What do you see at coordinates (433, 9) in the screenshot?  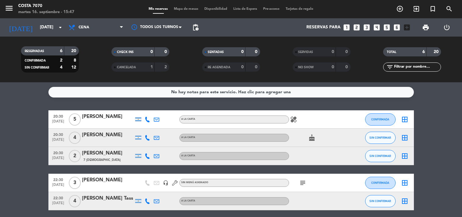 I see `i: turned_in_not` at bounding box center [433, 9].